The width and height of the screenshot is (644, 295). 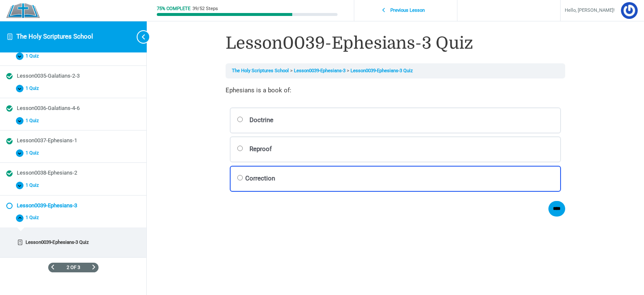 I want to click on button: Toggle sidebar navigation, so click(x=139, y=36).